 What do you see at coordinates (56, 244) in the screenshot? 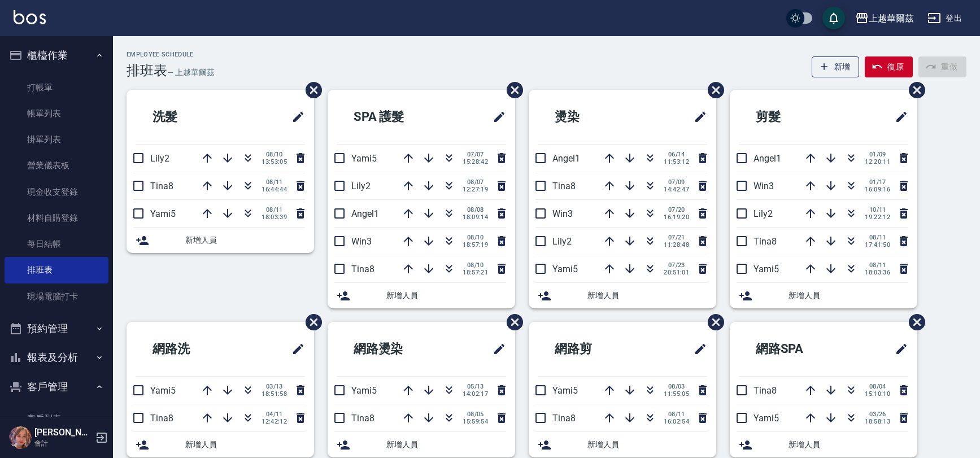
I see `a: 每日結帳` at bounding box center [56, 244].